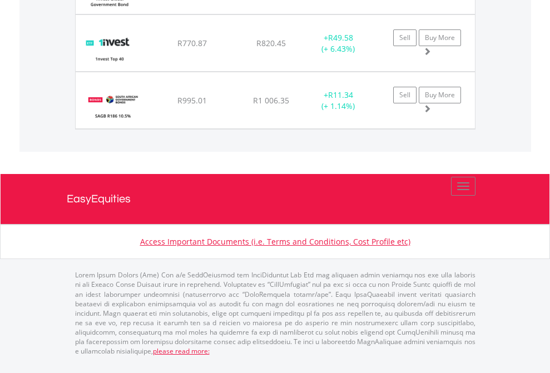 Image resolution: width=550 pixels, height=373 pixels. What do you see at coordinates (341, 37) in the screenshot?
I see `span: R49.58` at bounding box center [341, 37].